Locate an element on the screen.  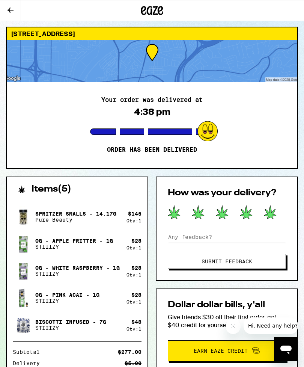
p: Pure Beauty is located at coordinates (76, 220).